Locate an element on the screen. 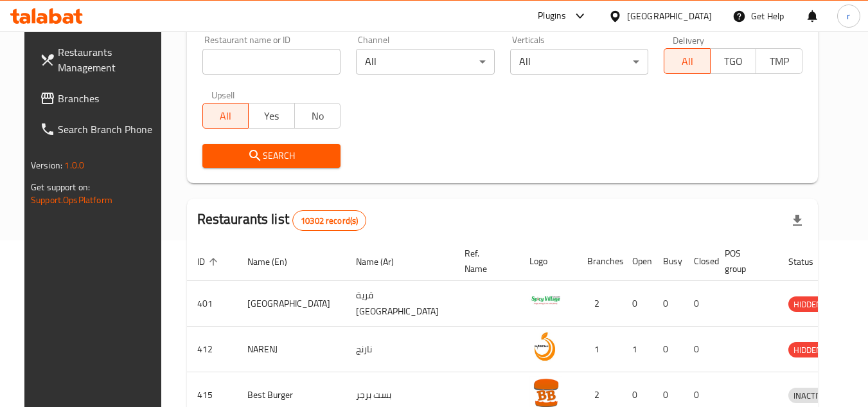  span: Name (Ar) is located at coordinates (383, 261).